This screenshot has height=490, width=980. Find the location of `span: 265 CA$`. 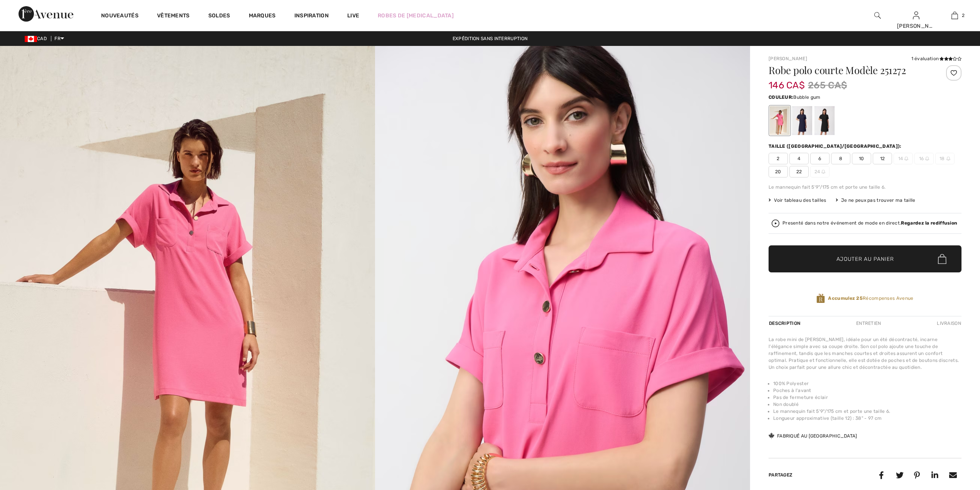

span: 265 CA$ is located at coordinates (827, 85).